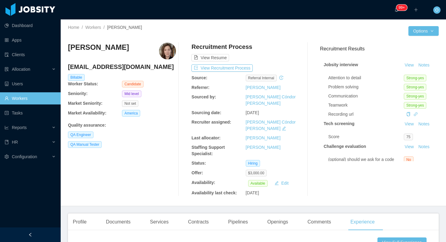 The height and width of the screenshot is (242, 446). I want to click on span: Candidate, so click(133, 84).